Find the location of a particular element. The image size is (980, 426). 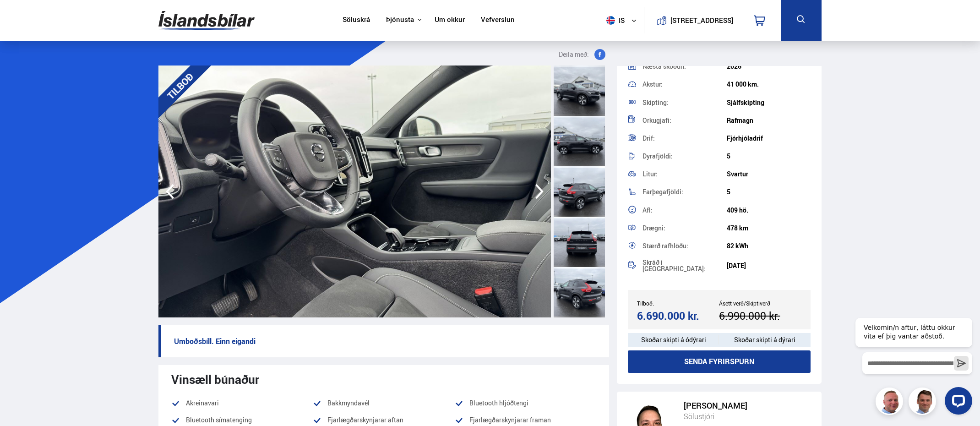

div: Litur: is located at coordinates (684, 174).